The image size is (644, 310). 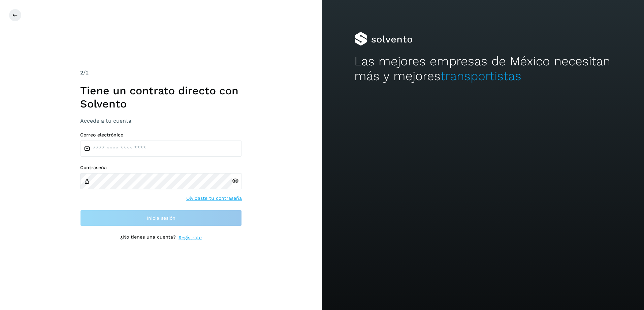 What do you see at coordinates (148, 237) in the screenshot?
I see `p: ¿No tienes una cuenta?` at bounding box center [148, 237].